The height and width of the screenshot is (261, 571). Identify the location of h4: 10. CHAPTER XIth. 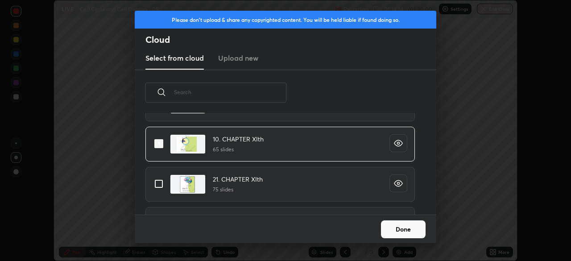
(238, 139).